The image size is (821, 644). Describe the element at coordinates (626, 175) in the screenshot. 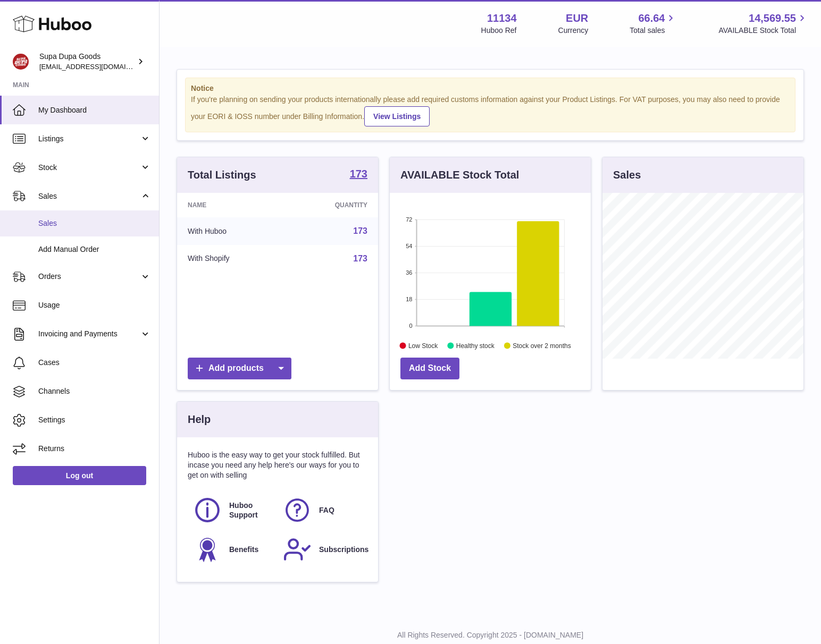

I see `h3: Sales` at that location.